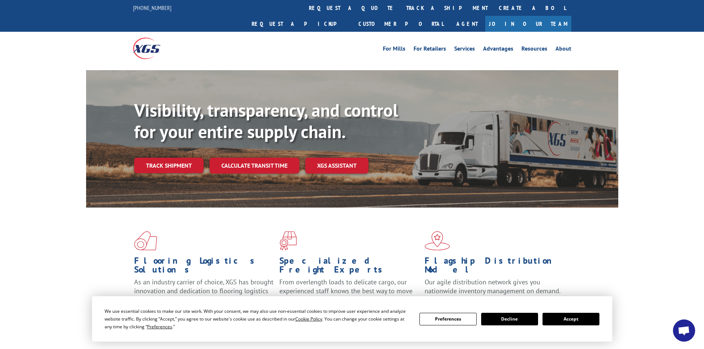 The image size is (704, 349). What do you see at coordinates (464, 50) in the screenshot?
I see `a: Services` at bounding box center [464, 50].